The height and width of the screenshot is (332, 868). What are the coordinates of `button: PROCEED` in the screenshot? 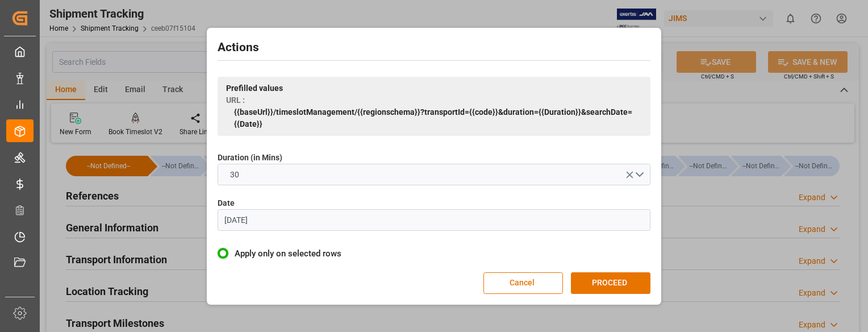 It's located at (611, 283).